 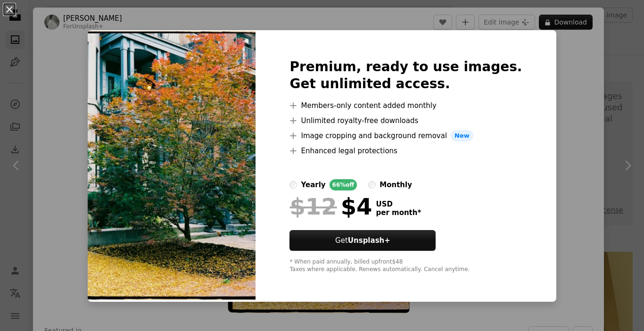 I want to click on button: GetUnsplash+, so click(x=363, y=241).